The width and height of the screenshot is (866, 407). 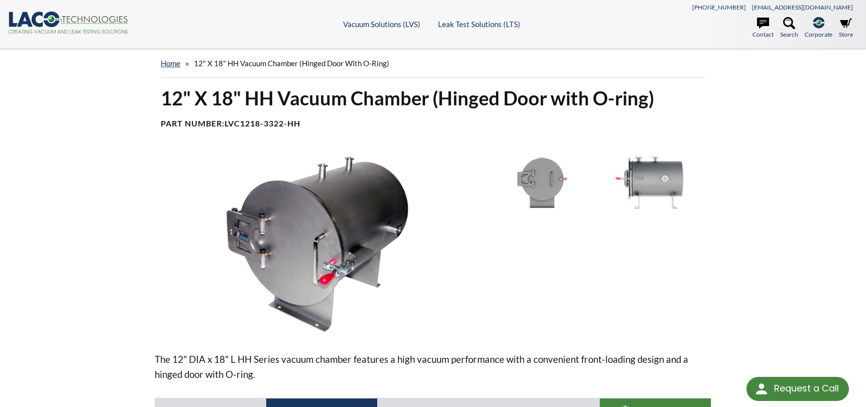 What do you see at coordinates (479, 24) in the screenshot?
I see `a: Leak Test Solutions (LTS)` at bounding box center [479, 24].